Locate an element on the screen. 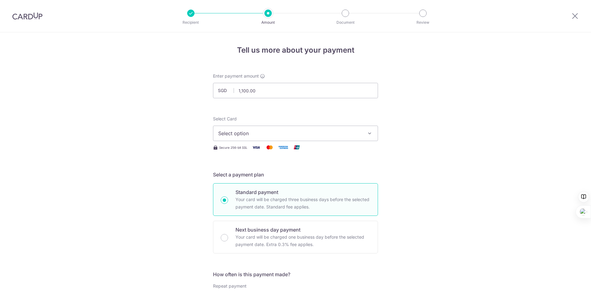 This screenshot has width=591, height=291. h5: Select a payment plan is located at coordinates (296, 175).